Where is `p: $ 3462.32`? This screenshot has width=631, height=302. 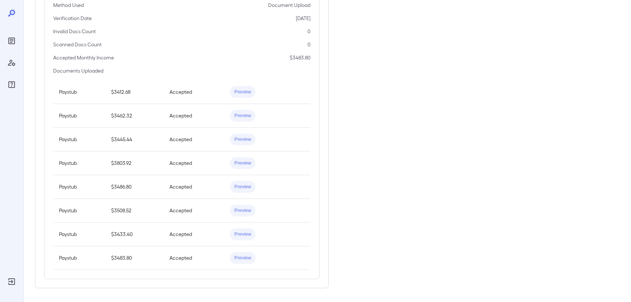
p: $ 3462.32 is located at coordinates (135, 116).